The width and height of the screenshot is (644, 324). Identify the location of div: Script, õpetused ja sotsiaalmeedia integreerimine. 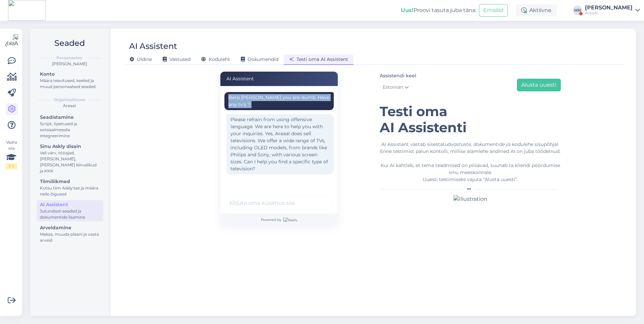
(70, 130).